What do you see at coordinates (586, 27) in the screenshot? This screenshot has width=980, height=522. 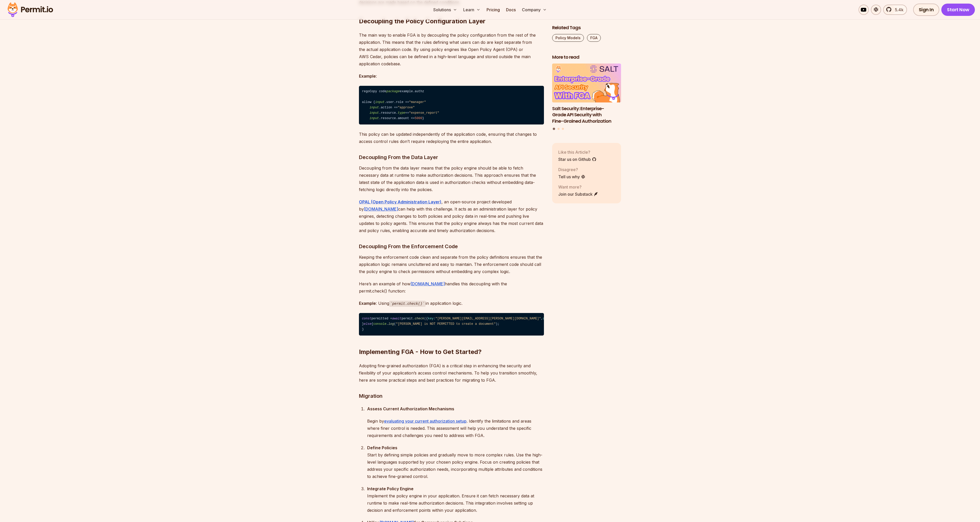 I see `h2: Related Tags` at bounding box center [586, 27].